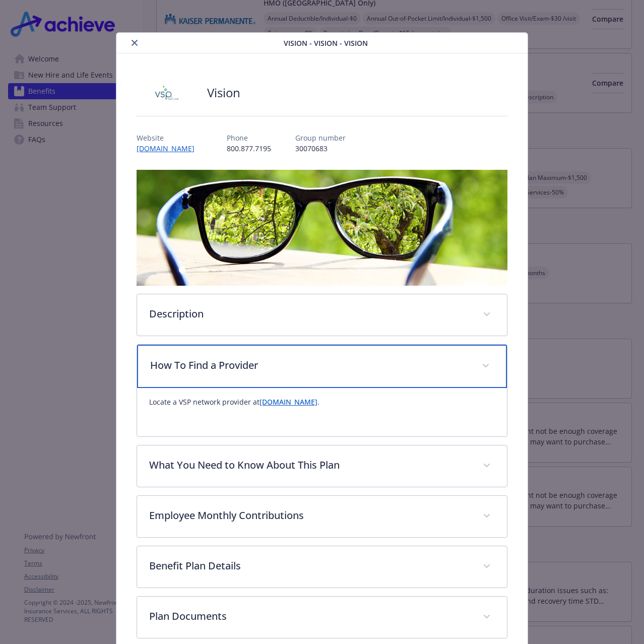 This screenshot has width=644, height=644. What do you see at coordinates (322, 402) in the screenshot?
I see `p: Locate a VSP network provider at .` at bounding box center [322, 402].